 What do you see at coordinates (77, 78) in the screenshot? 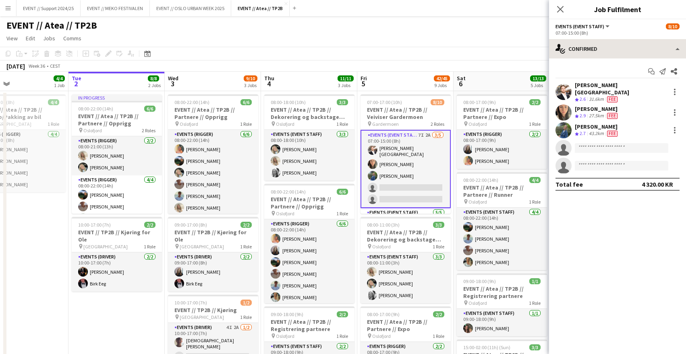
I see `span: Tue` at bounding box center [77, 78].